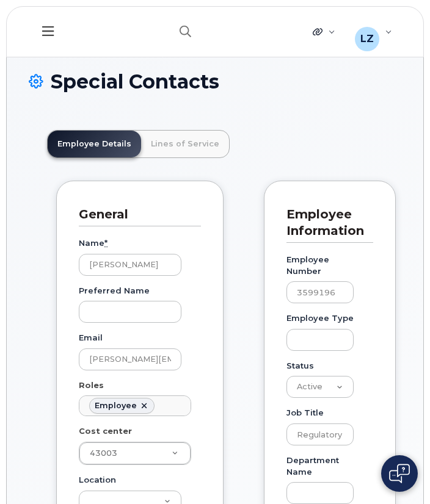  What do you see at coordinates (103, 453) in the screenshot?
I see `span: 43003` at bounding box center [103, 453].